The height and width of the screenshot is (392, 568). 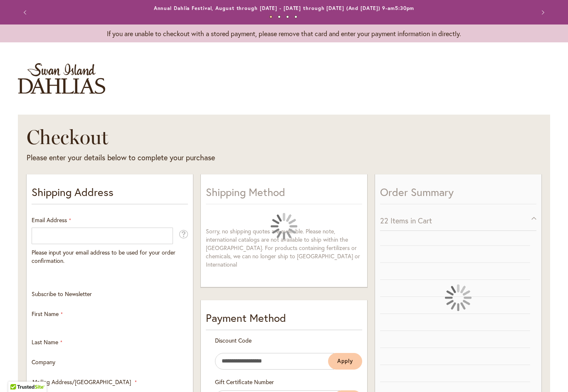 I want to click on h1: Checkout, so click(x=209, y=137).